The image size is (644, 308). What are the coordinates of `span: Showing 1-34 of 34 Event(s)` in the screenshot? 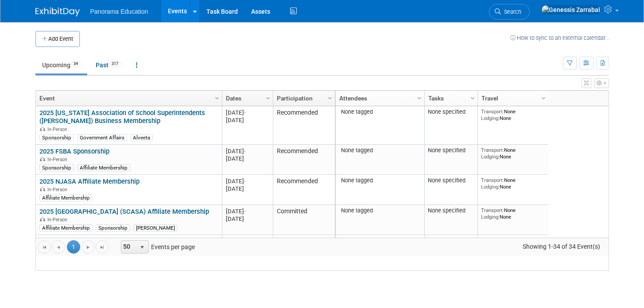 It's located at (561, 246).